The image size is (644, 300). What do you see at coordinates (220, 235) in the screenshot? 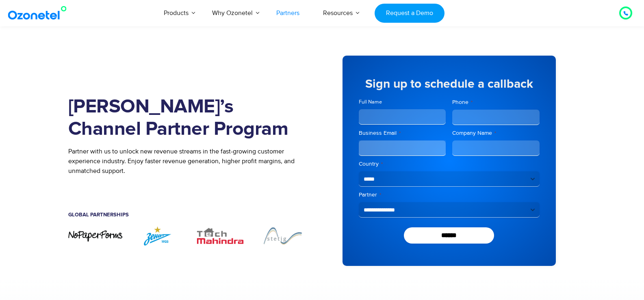
I see `div: 3 / 7` at bounding box center [220, 235].